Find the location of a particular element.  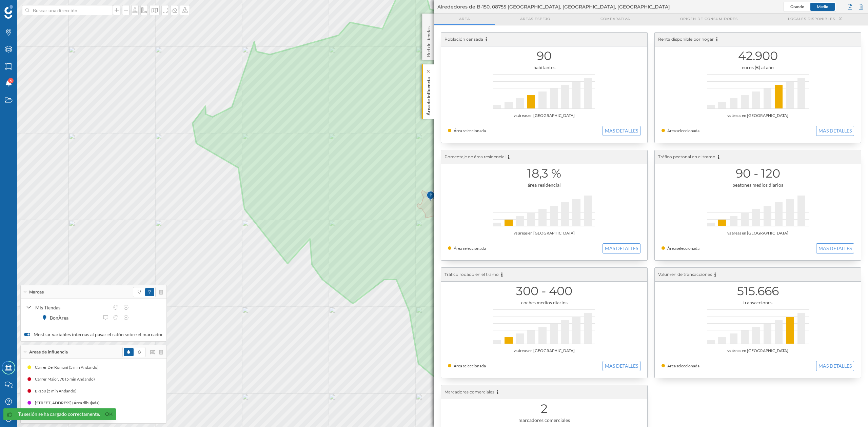

div: Marcadores comerciales is located at coordinates (545, 392).